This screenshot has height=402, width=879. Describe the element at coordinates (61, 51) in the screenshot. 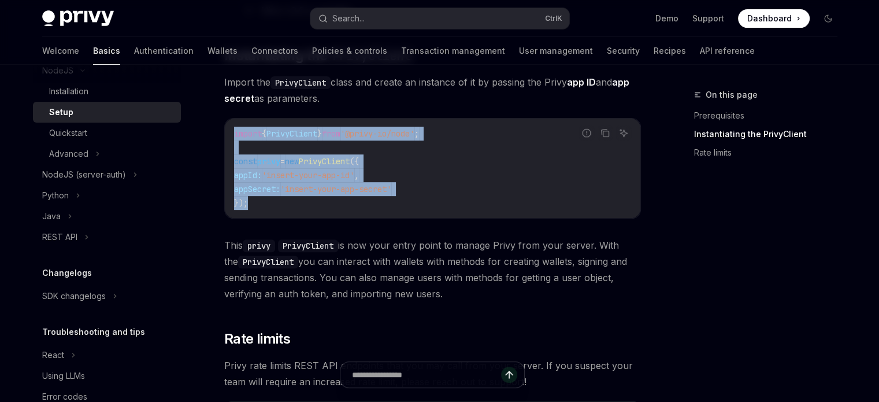

I see `a: Welcome` at that location.